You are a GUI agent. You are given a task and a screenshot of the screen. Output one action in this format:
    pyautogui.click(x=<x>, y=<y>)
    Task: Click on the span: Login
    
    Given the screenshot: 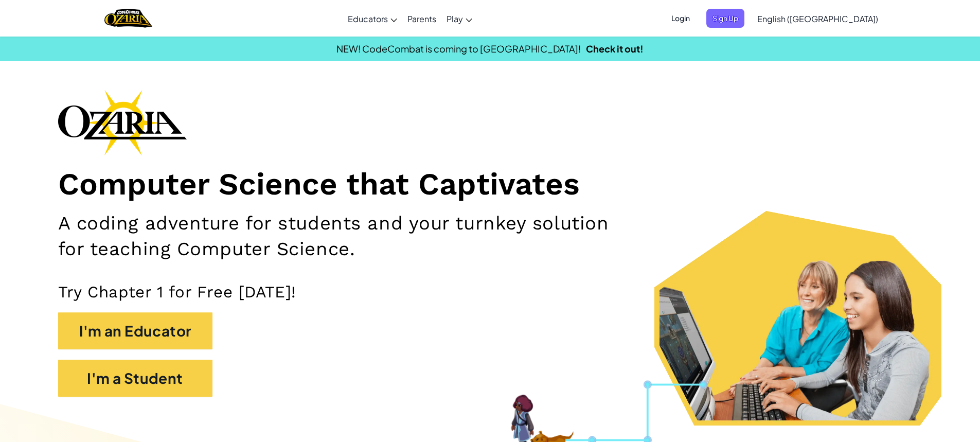 What is the action you would take?
    pyautogui.click(x=681, y=18)
    